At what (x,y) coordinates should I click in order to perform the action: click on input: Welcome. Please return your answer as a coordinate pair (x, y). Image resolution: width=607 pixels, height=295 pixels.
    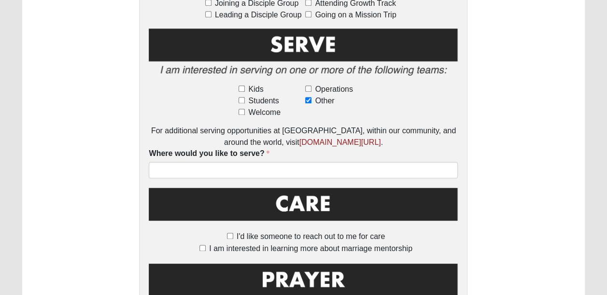
    Looking at the image, I should click on (242, 112).